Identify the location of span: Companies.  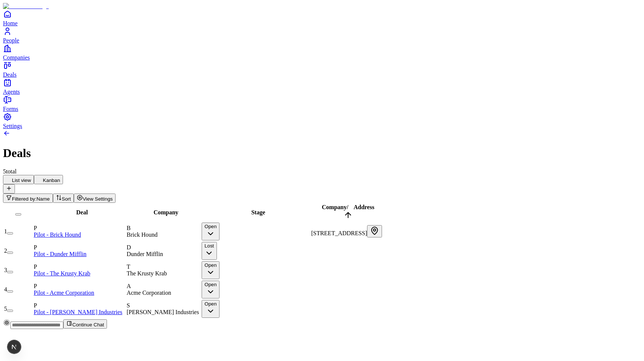
(16, 57).